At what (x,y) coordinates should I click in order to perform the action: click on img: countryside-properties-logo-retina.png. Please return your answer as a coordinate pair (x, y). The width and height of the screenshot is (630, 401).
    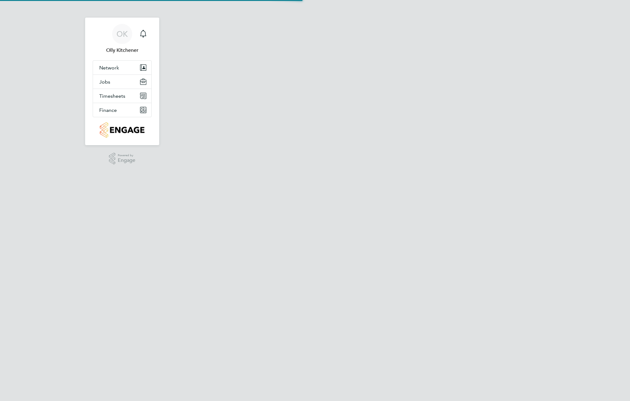
    Looking at the image, I should click on (122, 130).